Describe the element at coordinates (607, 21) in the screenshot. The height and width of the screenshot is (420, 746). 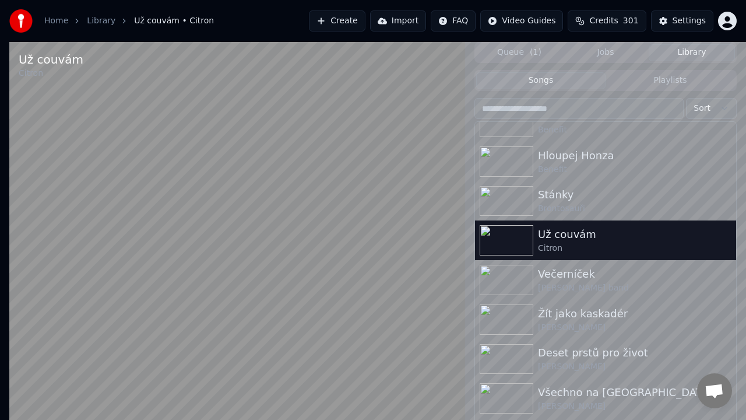
I see `button: Credits301` at that location.